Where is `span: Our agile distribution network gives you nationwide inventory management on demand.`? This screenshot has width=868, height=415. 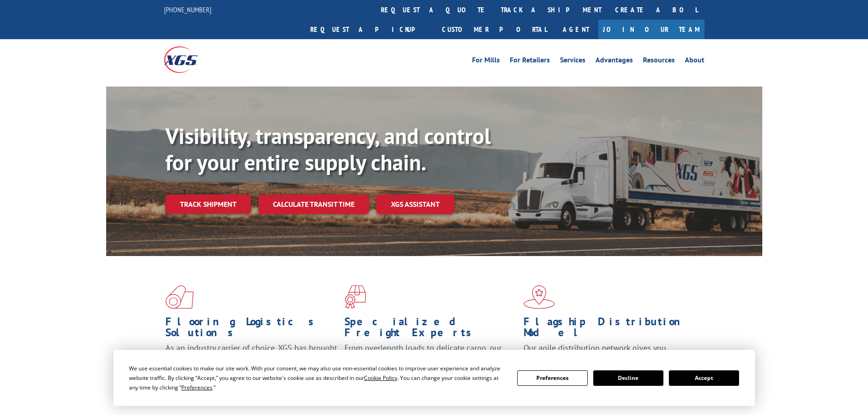
span: Our agile distribution network gives you nationwide inventory management on demand. is located at coordinates (608, 353).